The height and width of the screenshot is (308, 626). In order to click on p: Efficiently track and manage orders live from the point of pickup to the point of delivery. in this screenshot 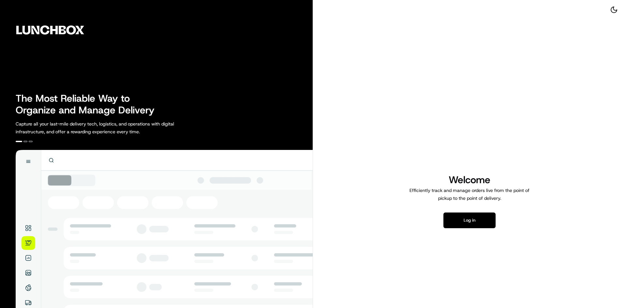, I will do `click(470, 194)`.